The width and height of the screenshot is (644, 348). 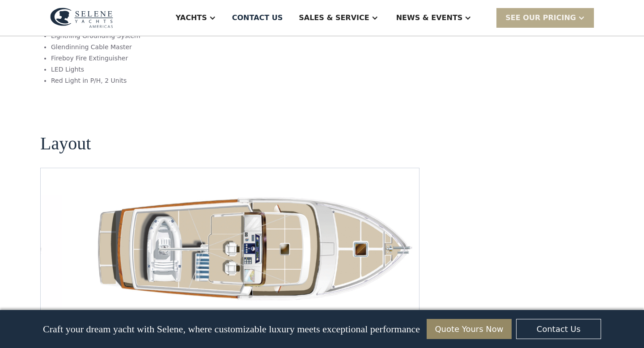 I want to click on h2: Layout, so click(x=65, y=144).